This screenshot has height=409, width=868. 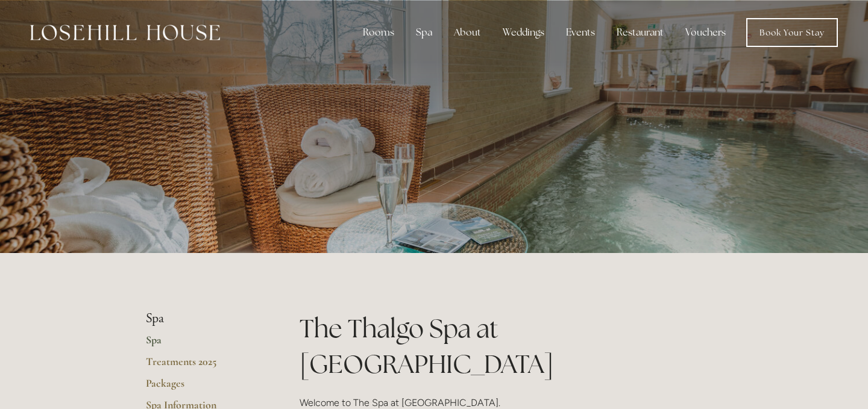 What do you see at coordinates (379, 33) in the screenshot?
I see `div: Rooms` at bounding box center [379, 33].